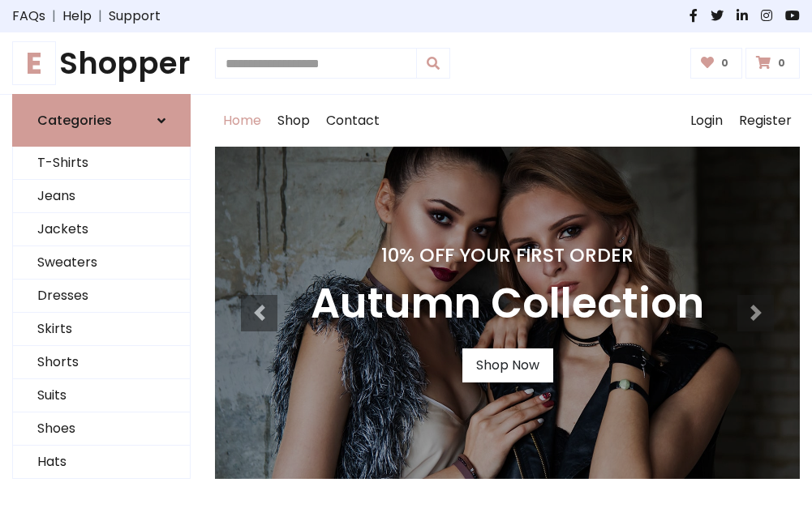  Describe the element at coordinates (101, 263) in the screenshot. I see `a: Sweaters` at that location.